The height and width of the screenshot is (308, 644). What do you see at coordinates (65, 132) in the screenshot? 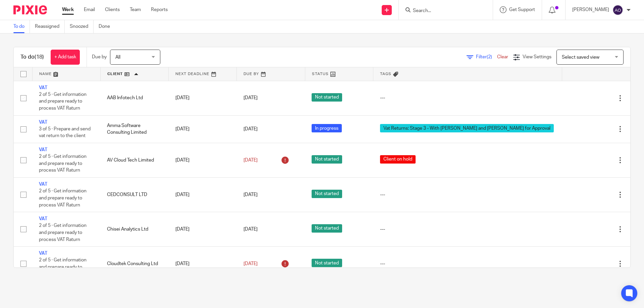
I see `span: 3 of 5 · Prepare and send vat return to the client` at bounding box center [65, 132].